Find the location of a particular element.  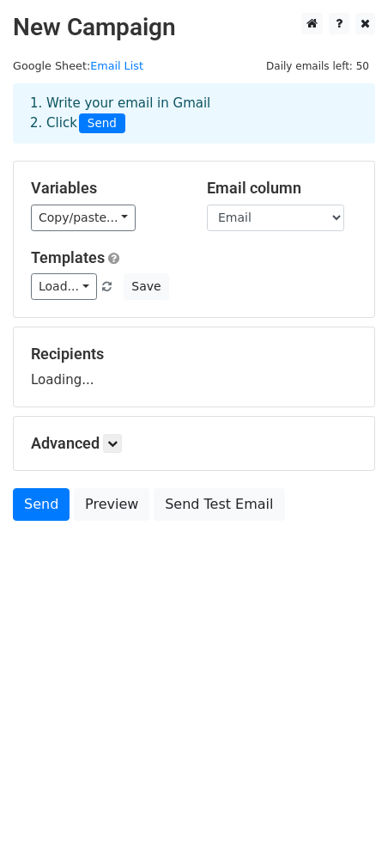

a: Load... is located at coordinates (64, 286).